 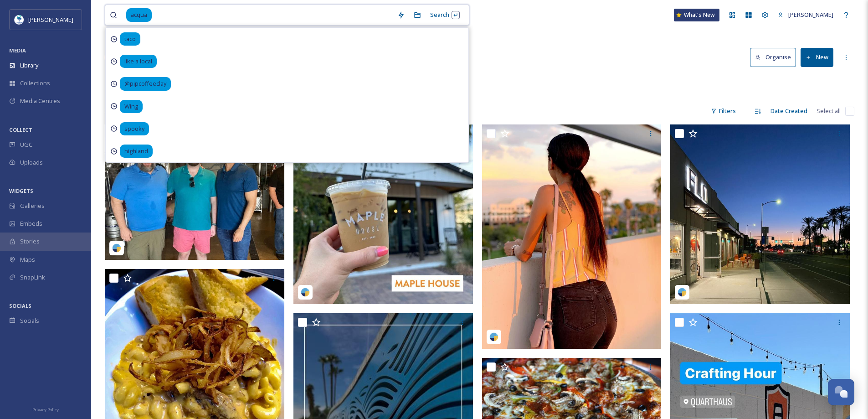 What do you see at coordinates (134, 128) in the screenshot?
I see `span: spooky` at bounding box center [134, 128].